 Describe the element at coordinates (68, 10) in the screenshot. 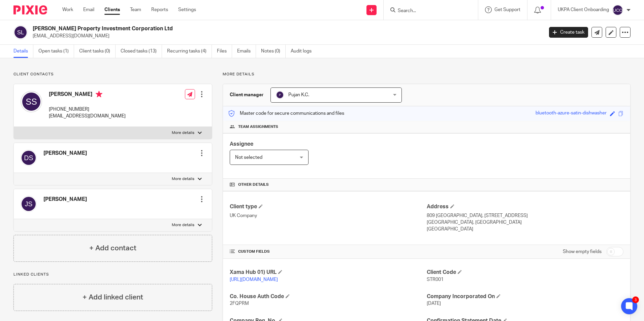

I see `a: Work` at that location.